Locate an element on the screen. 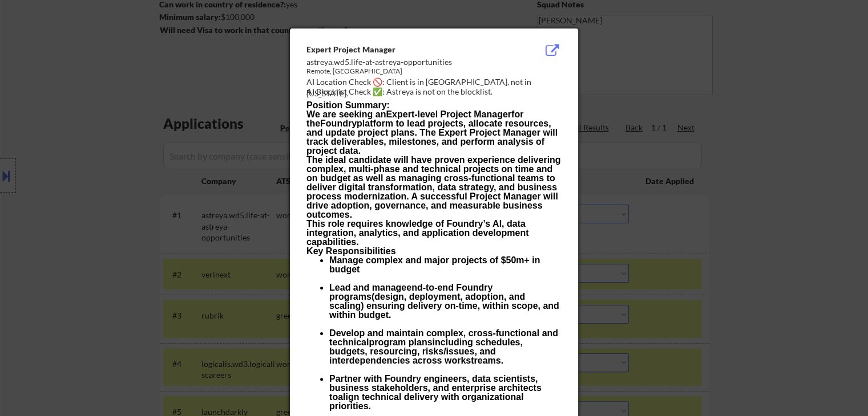 This screenshot has height=416, width=868. b: align technical delivery with organizational priorities is located at coordinates (426, 401).